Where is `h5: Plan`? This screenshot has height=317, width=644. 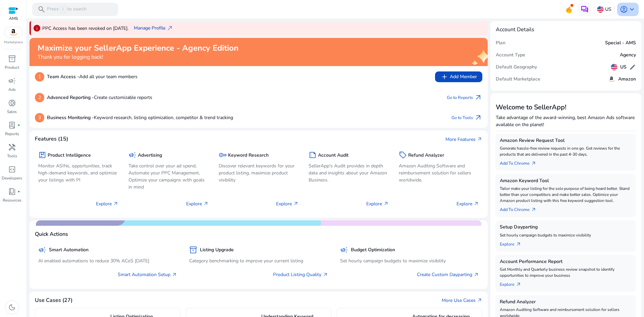 h5: Plan is located at coordinates (500, 43).